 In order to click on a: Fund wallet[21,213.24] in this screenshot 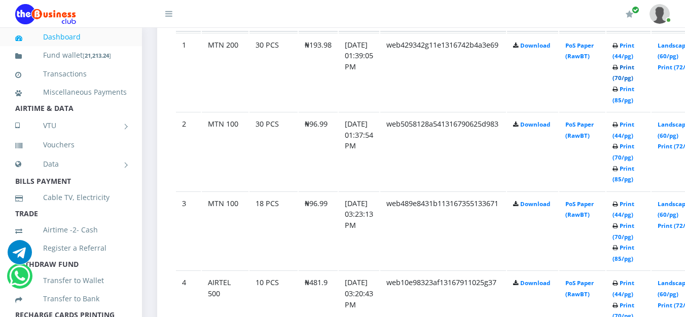, I will do `click(71, 55)`.